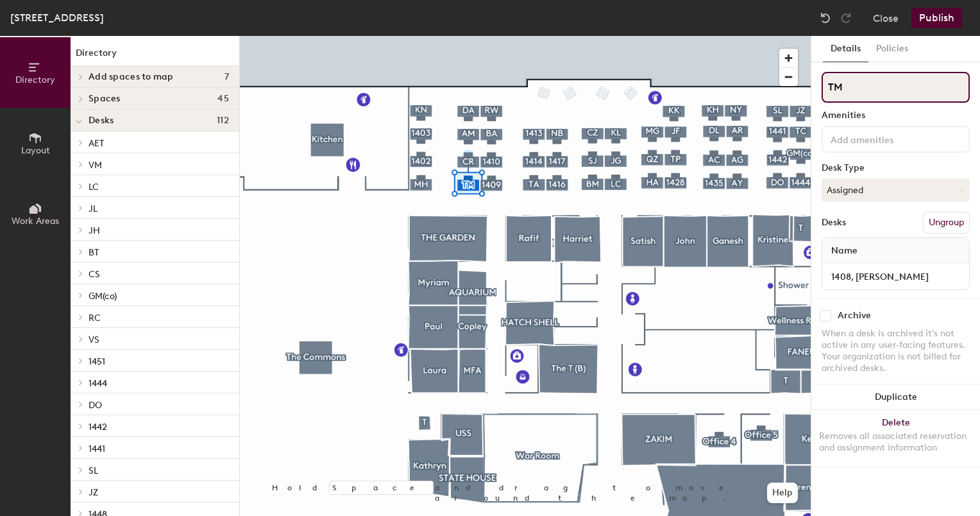  What do you see at coordinates (131, 77) in the screenshot?
I see `span: Add spaces to map` at bounding box center [131, 77].